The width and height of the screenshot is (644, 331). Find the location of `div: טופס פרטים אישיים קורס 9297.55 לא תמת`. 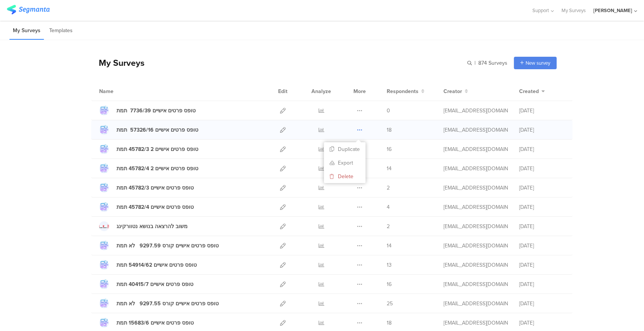

div: טופס פרטים אישיים קורס 9297.55 לא תמת is located at coordinates (168, 304).